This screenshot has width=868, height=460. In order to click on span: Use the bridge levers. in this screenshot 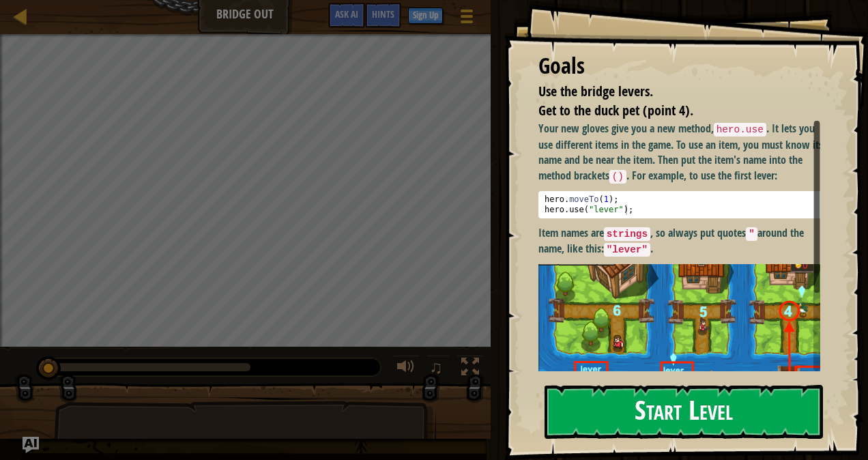, I will do `click(596, 91)`.